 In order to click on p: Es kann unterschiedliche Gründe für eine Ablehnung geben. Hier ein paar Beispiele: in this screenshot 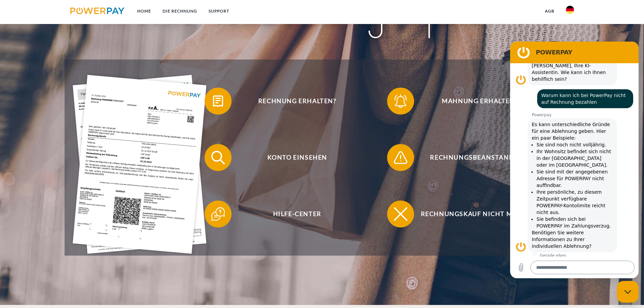, I will do `click(62, 89)`.